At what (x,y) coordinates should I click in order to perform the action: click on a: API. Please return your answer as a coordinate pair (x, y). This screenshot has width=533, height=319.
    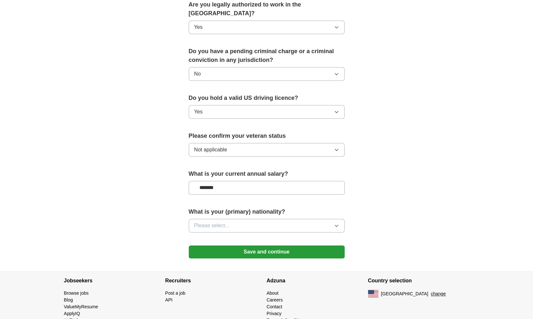
    Looking at the image, I should click on (169, 300).